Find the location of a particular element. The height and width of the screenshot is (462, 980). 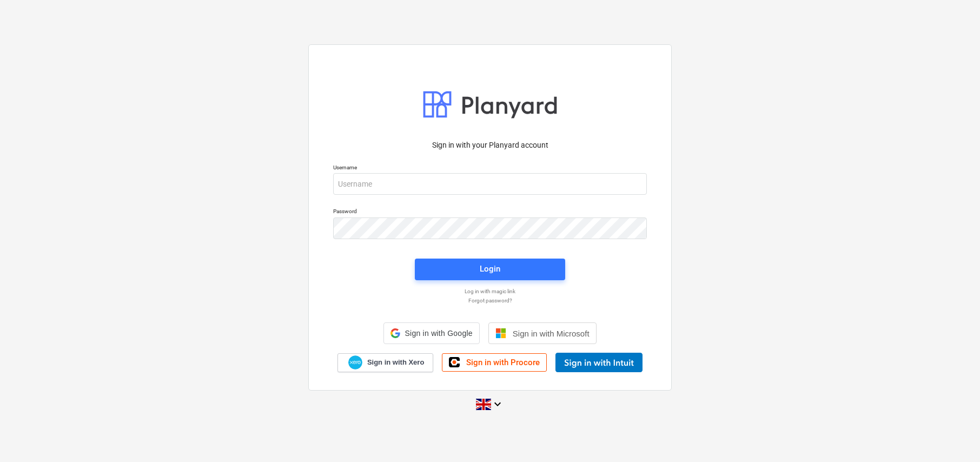

span: Sign in with Microsoft is located at coordinates (551, 334).